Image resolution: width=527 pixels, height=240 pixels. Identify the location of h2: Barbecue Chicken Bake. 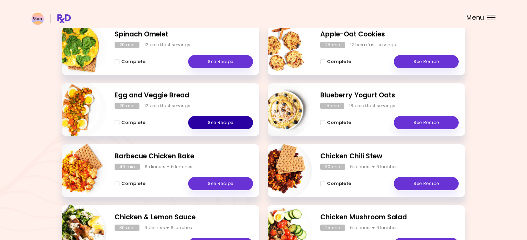
(184, 156).